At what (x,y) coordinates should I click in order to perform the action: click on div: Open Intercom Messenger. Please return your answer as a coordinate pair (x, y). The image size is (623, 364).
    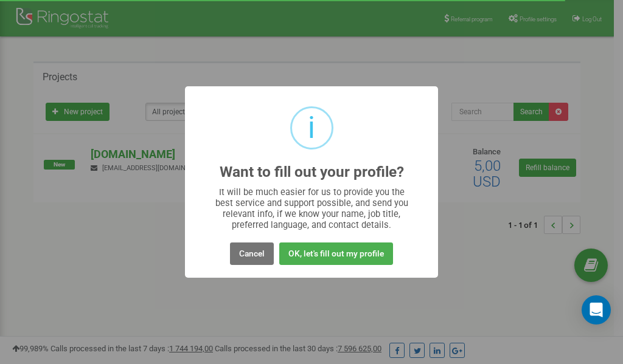
    Looking at the image, I should click on (596, 310).